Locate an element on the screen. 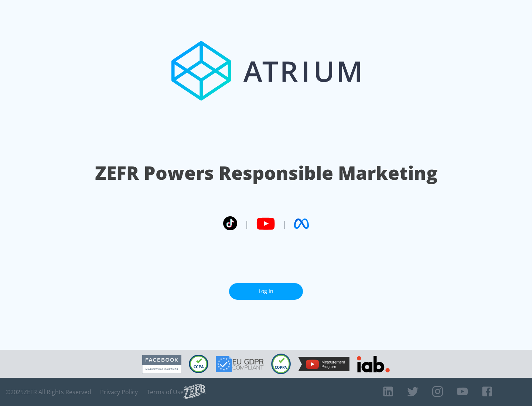  h1: ZEFR Powers Responsible Marketing is located at coordinates (266, 172).